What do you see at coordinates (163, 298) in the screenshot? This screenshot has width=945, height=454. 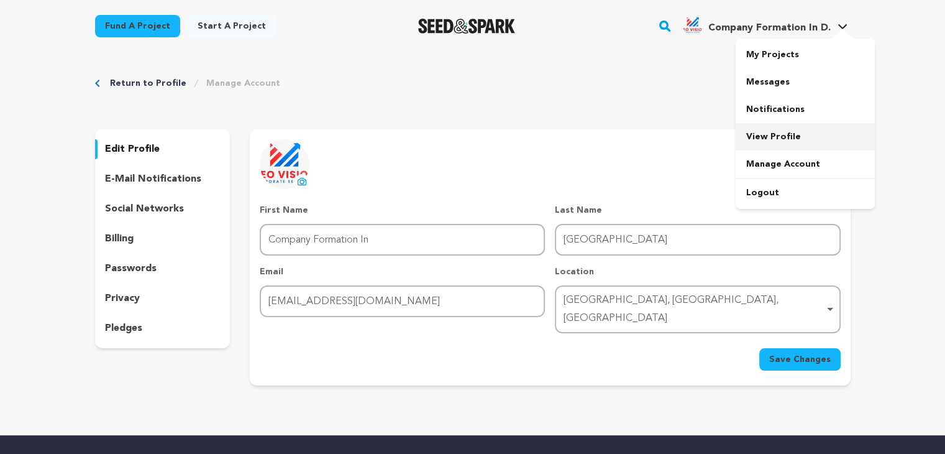 I see `button: privacy` at bounding box center [163, 298].